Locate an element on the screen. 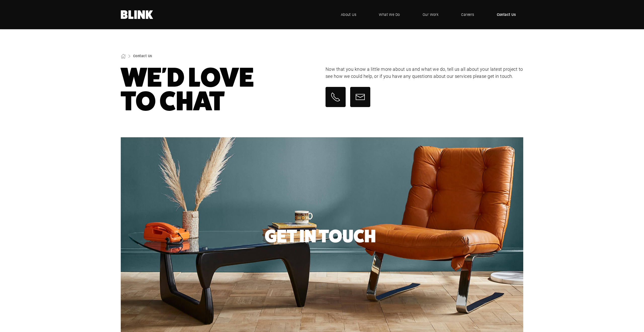 The width and height of the screenshot is (644, 332). a: Home is located at coordinates (137, 14).